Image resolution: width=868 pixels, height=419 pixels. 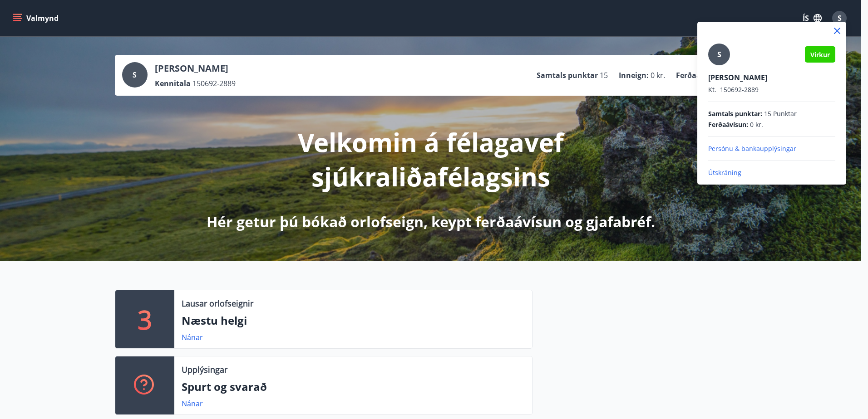 What do you see at coordinates (756, 125) in the screenshot?
I see `span: 0 kr.` at bounding box center [756, 125].